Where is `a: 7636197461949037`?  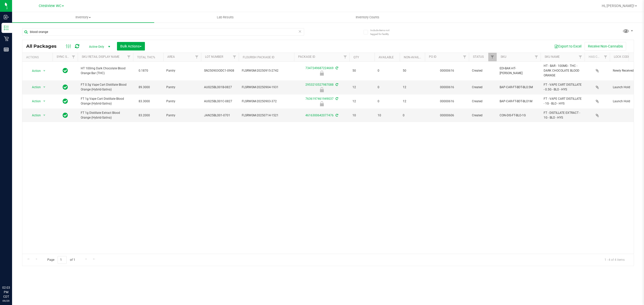 a: 7636197461949037 is located at coordinates (320, 99).